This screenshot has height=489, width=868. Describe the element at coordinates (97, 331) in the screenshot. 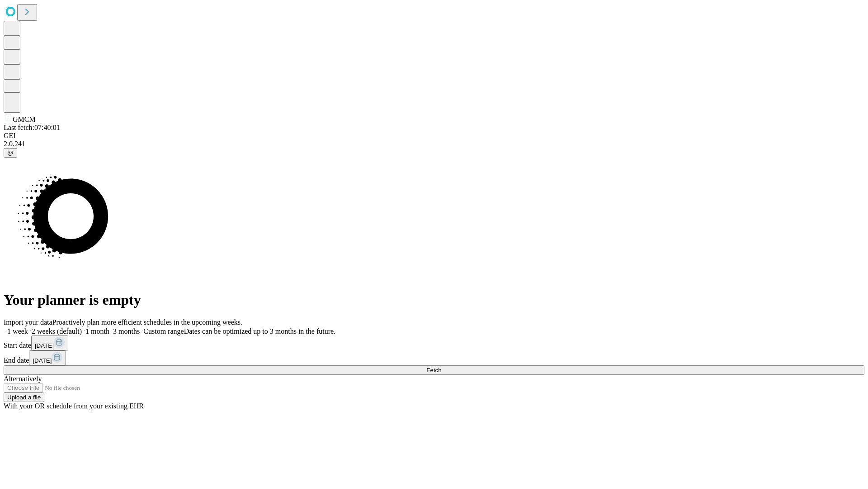

I see `span: 1 month` at that location.